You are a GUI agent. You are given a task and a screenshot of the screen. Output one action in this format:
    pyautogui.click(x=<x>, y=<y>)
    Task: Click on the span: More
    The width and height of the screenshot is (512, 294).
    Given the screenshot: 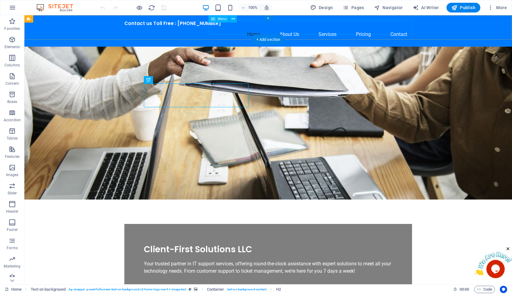 What is the action you would take?
    pyautogui.click(x=497, y=8)
    